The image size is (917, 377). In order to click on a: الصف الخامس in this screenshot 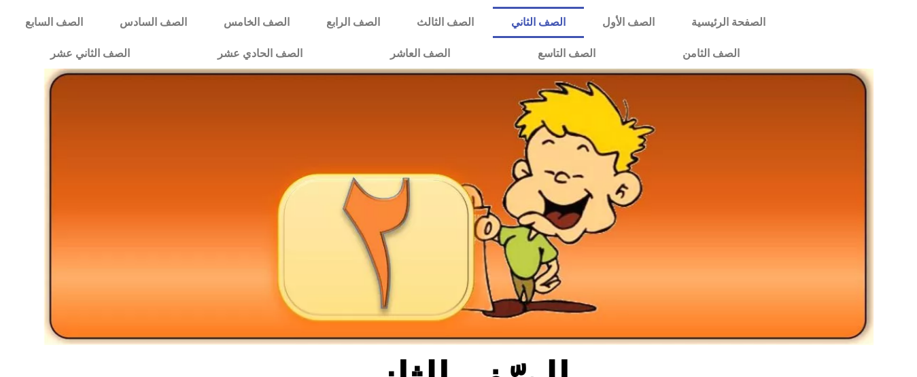, I will do `click(256, 22)`.